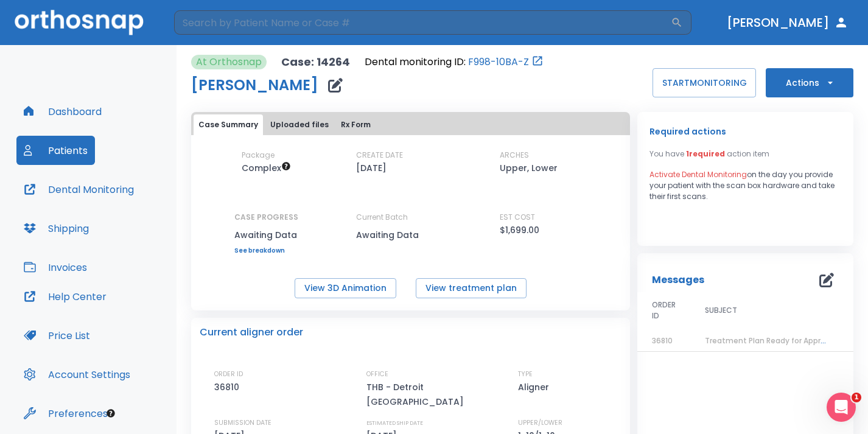 This screenshot has width=868, height=434. Describe the element at coordinates (63, 111) in the screenshot. I see `a: Dashboard` at that location.